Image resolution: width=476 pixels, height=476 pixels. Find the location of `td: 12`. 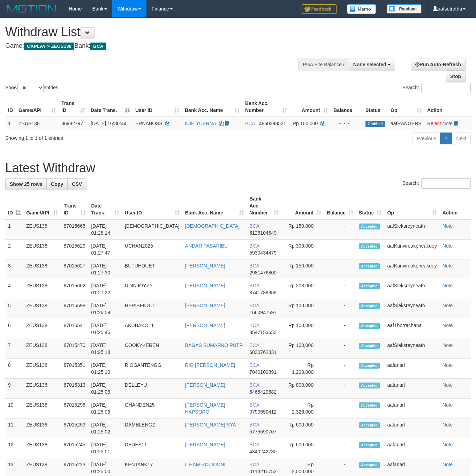

td: 12 is located at coordinates (14, 449).